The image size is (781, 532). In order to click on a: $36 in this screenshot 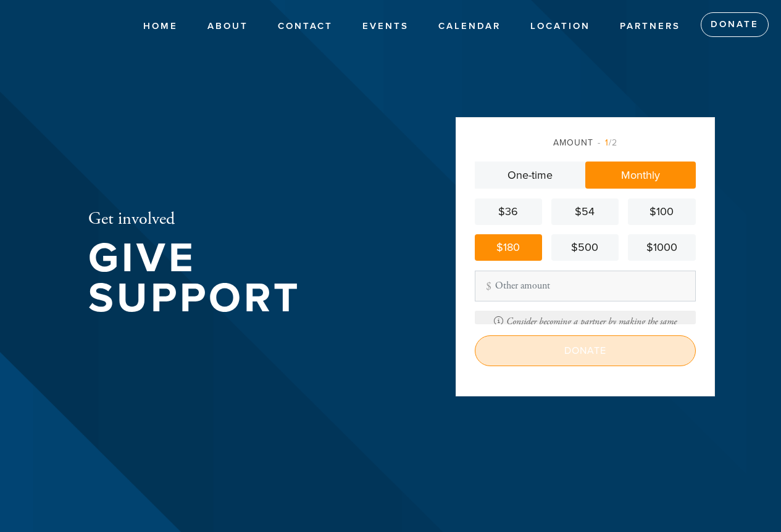, I will do `click(508, 212)`.